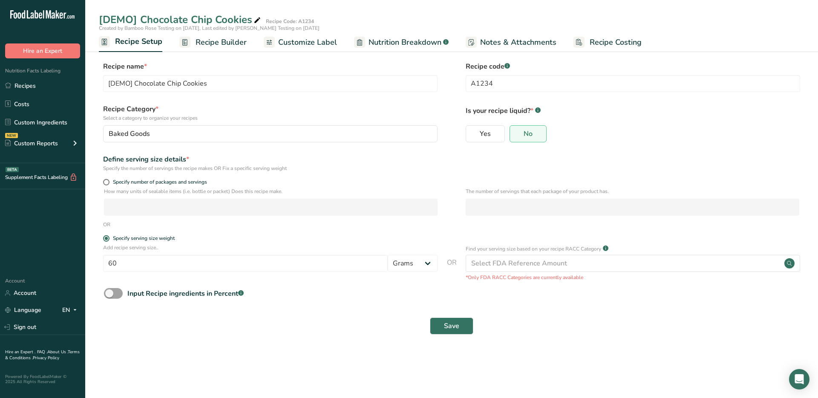 Image resolution: width=818 pixels, height=398 pixels. What do you see at coordinates (633, 110) in the screenshot?
I see `p: Is your recipe liquid?` at bounding box center [633, 110].